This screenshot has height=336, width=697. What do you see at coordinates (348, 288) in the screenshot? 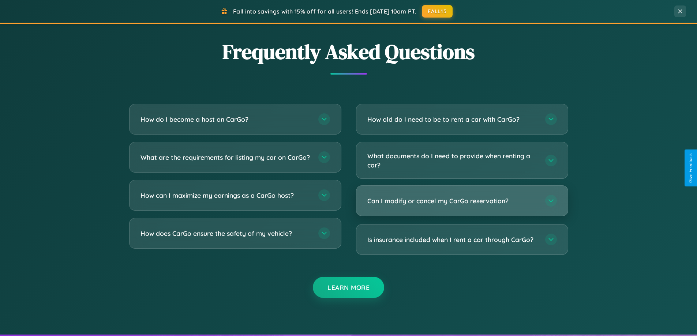
I see `button: Learn More` at bounding box center [348, 288].